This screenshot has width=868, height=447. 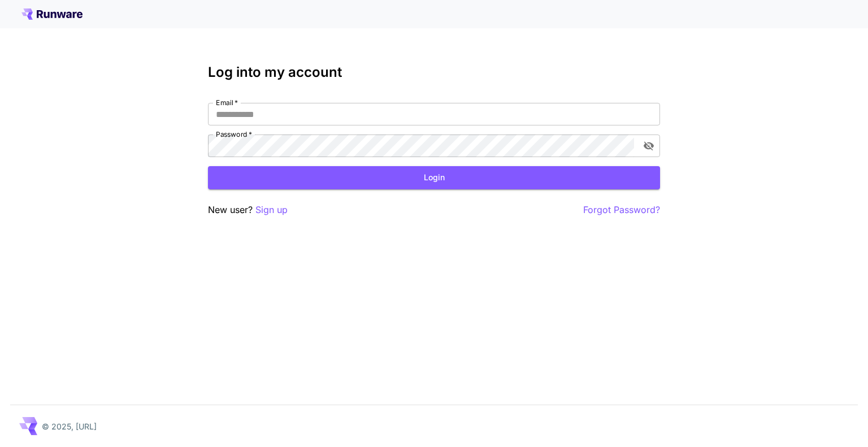 I want to click on h3: Log into my account, so click(x=434, y=72).